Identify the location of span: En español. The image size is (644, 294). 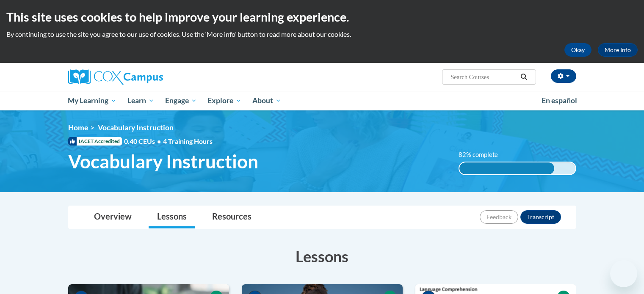
(560, 101).